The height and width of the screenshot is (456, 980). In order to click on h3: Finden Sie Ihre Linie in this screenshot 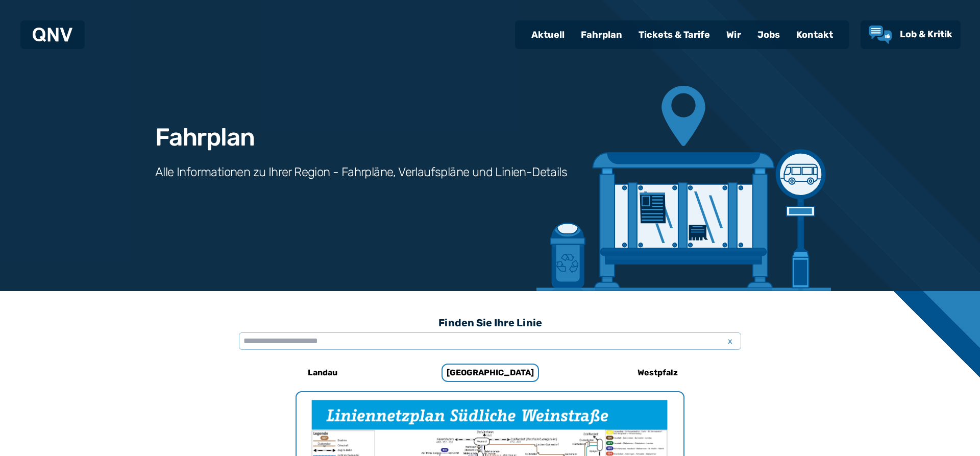, I will do `click(490, 323)`.